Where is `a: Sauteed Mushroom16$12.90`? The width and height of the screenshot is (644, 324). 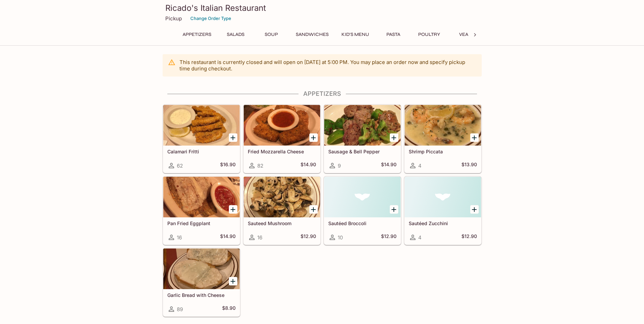 a: Sauteed Mushroom16$12.90 is located at coordinates (282, 210).